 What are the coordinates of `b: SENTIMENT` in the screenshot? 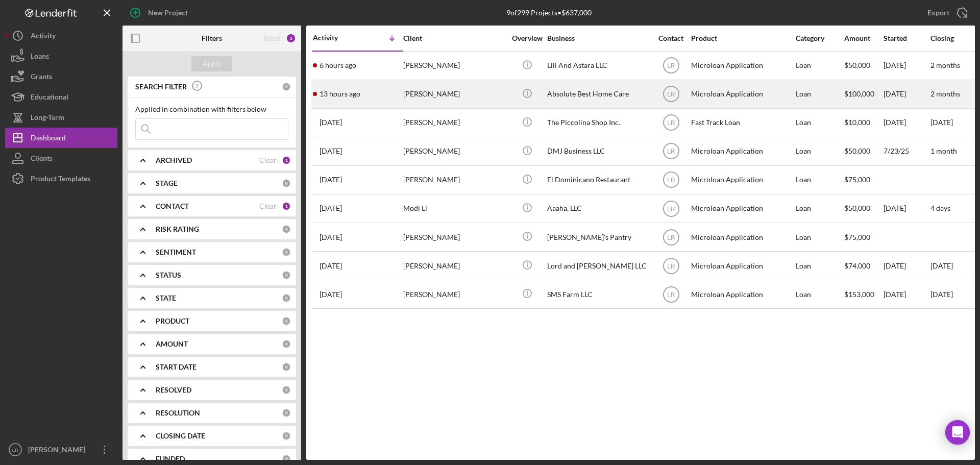 It's located at (176, 252).